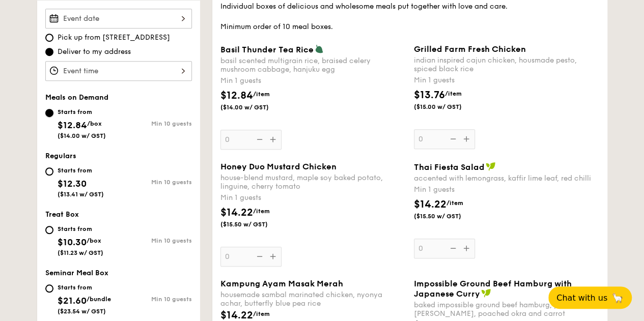  What do you see at coordinates (590, 297) in the screenshot?
I see `button: Chat with us🦙` at bounding box center [590, 297].